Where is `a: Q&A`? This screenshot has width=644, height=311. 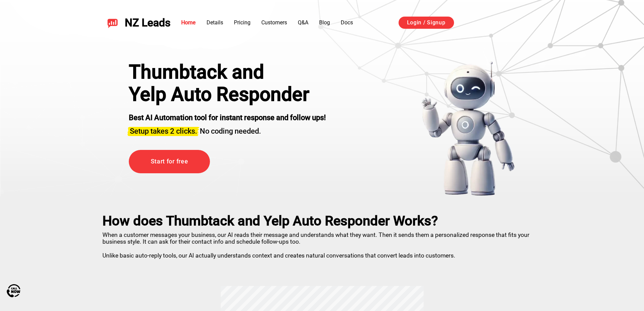 a: Q&A is located at coordinates (303, 22).